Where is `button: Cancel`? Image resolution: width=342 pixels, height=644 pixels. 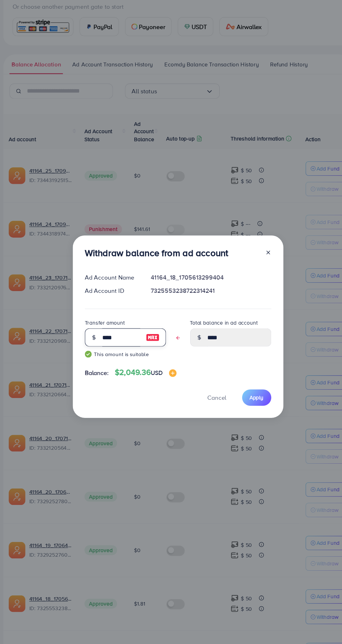 button: Cancel is located at coordinates (208, 396).